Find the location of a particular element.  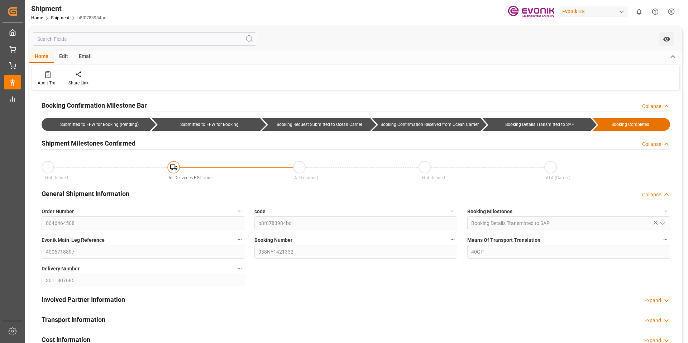

div: Home is located at coordinates (42, 57).